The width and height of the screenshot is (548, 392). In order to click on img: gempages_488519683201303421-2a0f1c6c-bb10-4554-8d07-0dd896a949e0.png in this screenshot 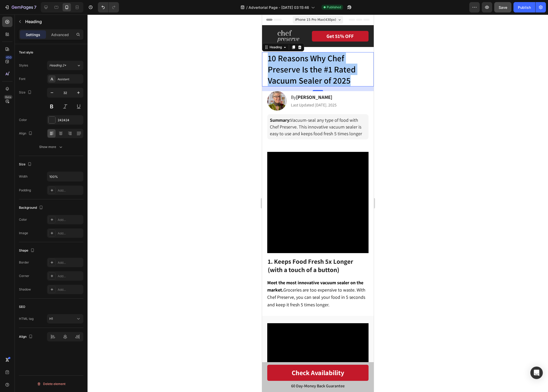, I will do `click(25, 22)`.